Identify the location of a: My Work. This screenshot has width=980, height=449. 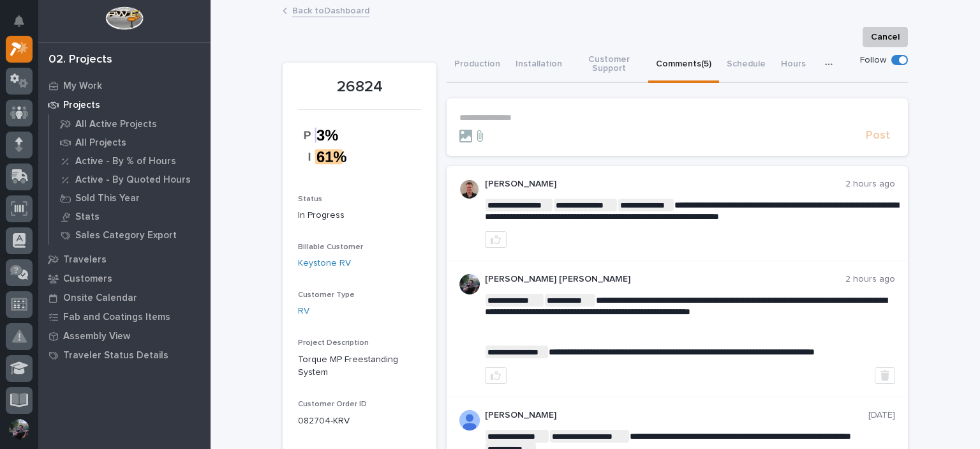
(124, 86).